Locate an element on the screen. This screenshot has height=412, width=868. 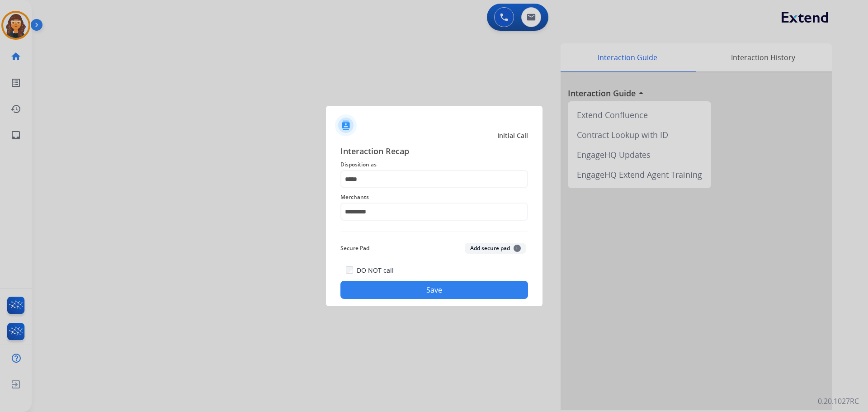
button: Add secure pad+ is located at coordinates (495, 248).